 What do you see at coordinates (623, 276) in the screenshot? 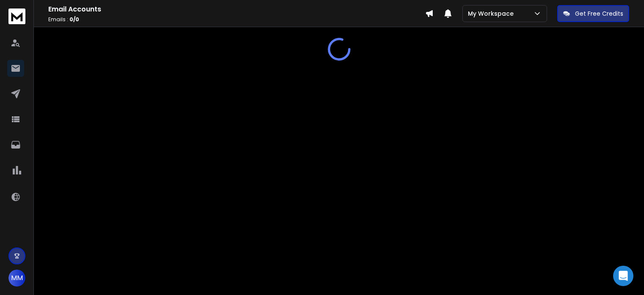
I see `div: Open Intercom Messenger` at bounding box center [623, 276].